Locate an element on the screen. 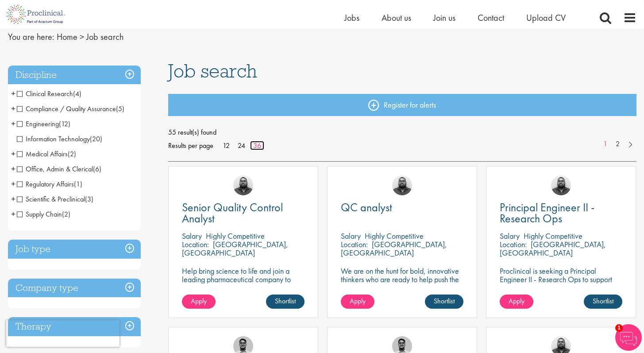 This screenshot has width=644, height=353. div: Company type is located at coordinates (74, 288).